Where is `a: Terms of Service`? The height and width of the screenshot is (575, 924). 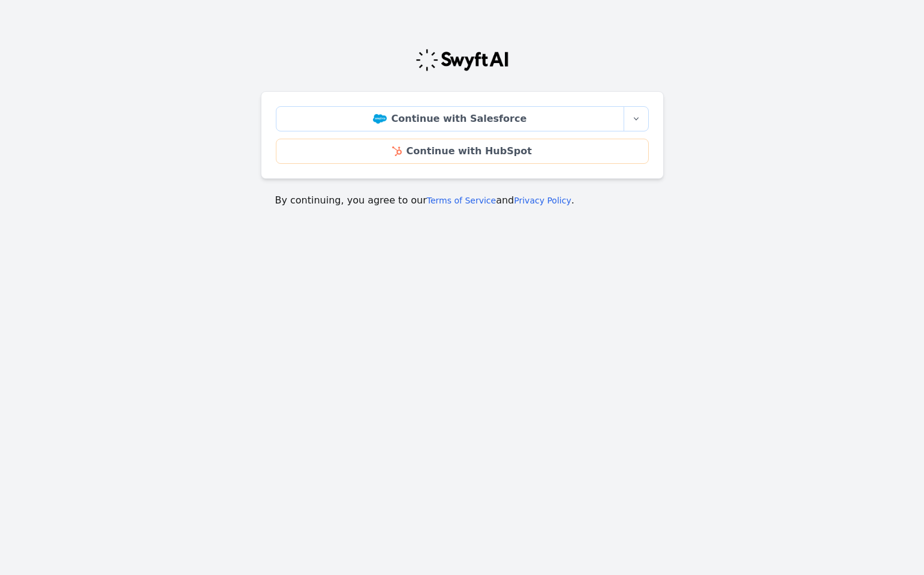 a: Terms of Service is located at coordinates (461, 200).